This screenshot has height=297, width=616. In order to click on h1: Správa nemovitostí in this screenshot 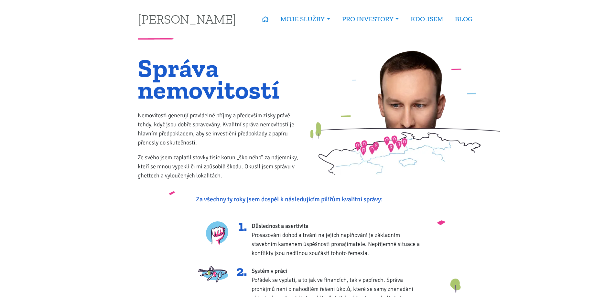, I will do `click(220, 79)`.